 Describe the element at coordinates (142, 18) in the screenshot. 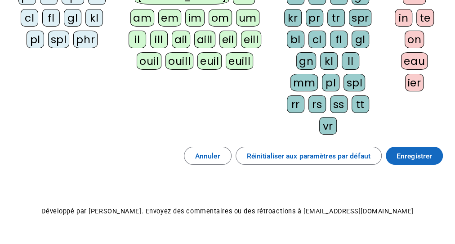

I see `div: am` at that location.